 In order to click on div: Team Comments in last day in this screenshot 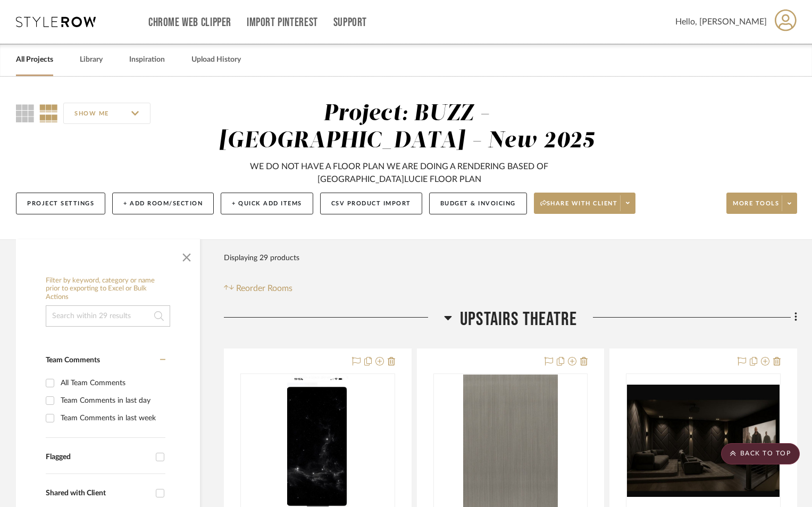, I will do `click(112, 401)`.